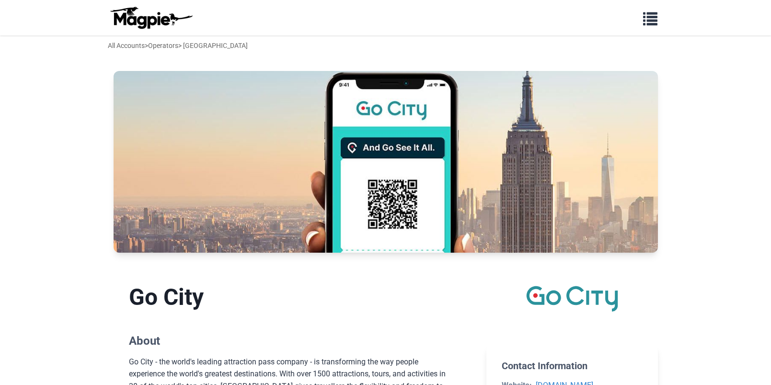 This screenshot has height=385, width=771. I want to click on h1: Go City, so click(292, 297).